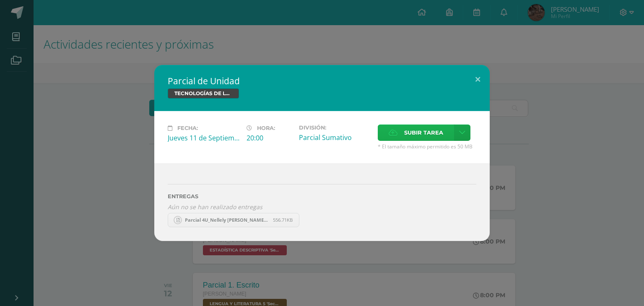  I want to click on span: Fecha:, so click(187, 128).